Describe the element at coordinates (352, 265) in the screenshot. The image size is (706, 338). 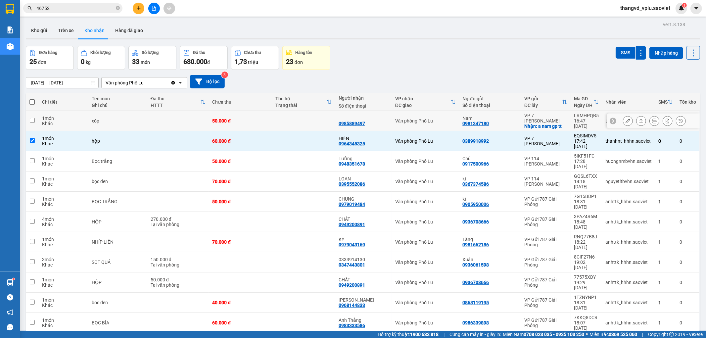
I see `div: 0347443801` at that location.